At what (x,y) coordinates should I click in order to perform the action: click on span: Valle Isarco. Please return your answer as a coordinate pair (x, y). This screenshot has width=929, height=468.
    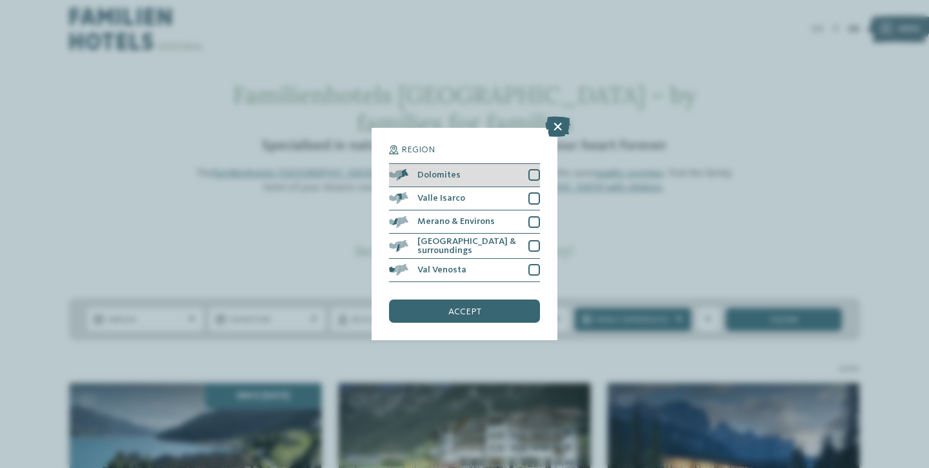
    Looking at the image, I should click on (441, 198).